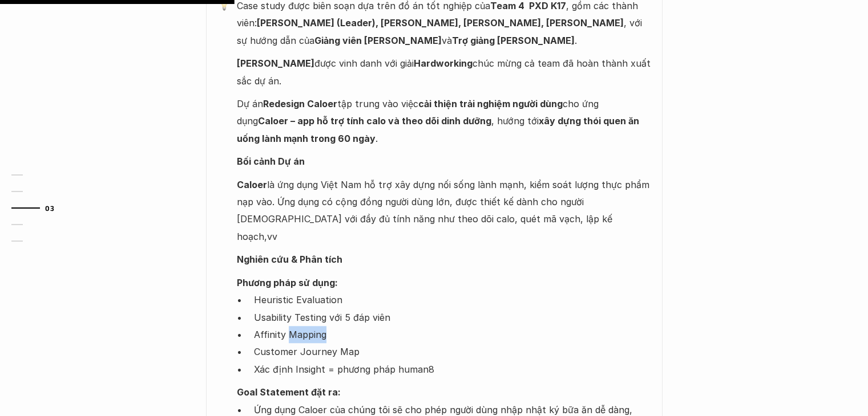 This screenshot has height=416, width=868. What do you see at coordinates (452, 300) in the screenshot?
I see `p: Heuristic Evaluation` at bounding box center [452, 300].